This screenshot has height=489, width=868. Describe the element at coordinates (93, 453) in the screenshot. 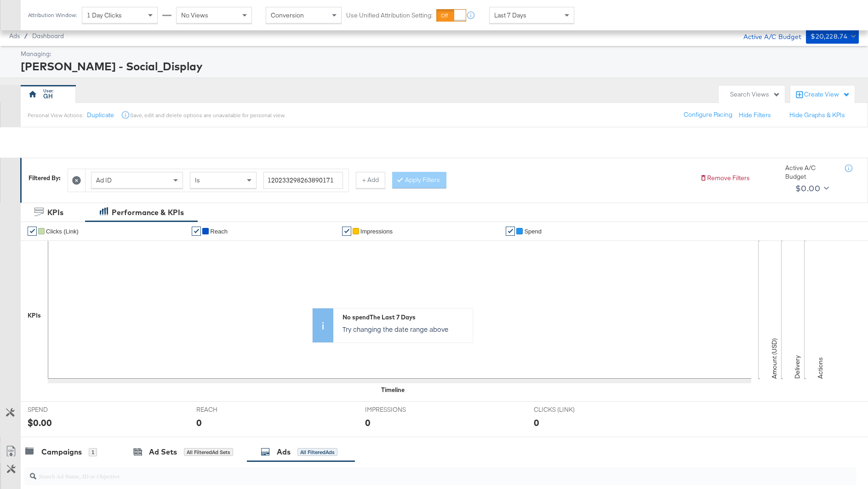

I see `div: 1` at that location.